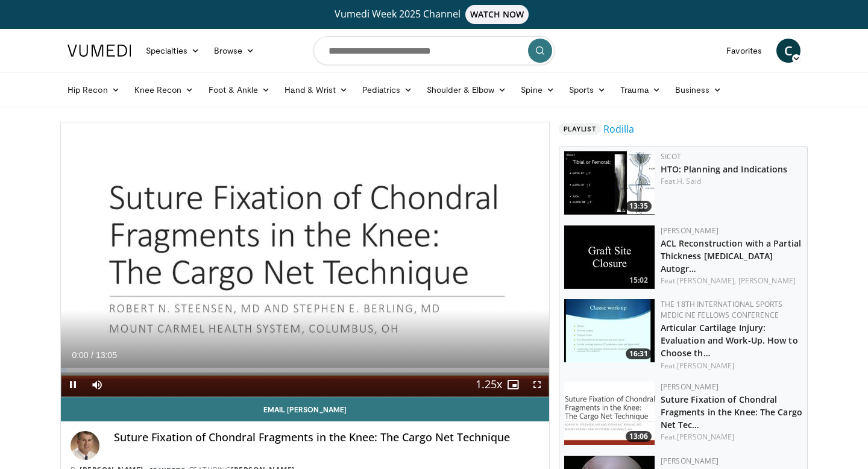 The image size is (868, 469). I want to click on a: C, so click(789, 50).